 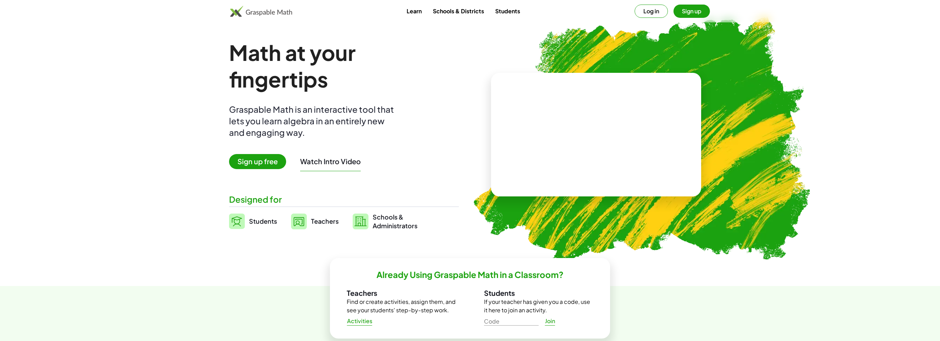 I want to click on span: Join, so click(x=550, y=321).